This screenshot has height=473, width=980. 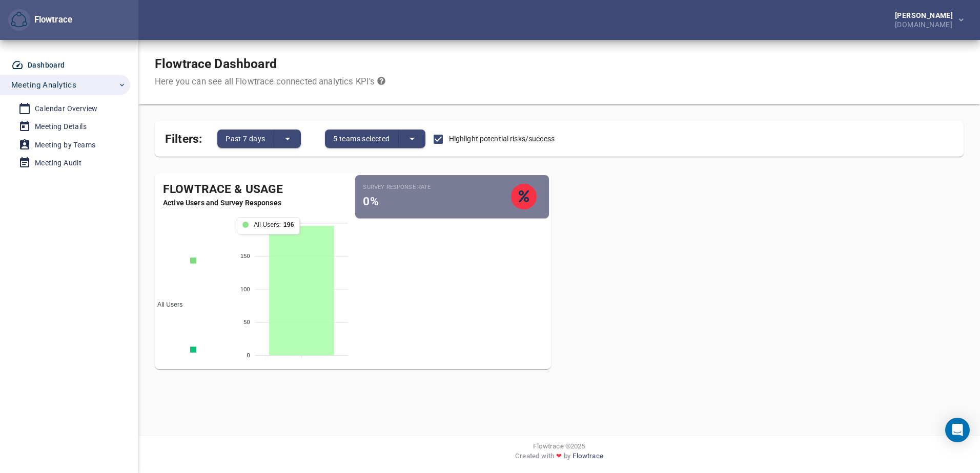 What do you see at coordinates (362, 139) in the screenshot?
I see `span: 5 teams selected` at bounding box center [362, 139].